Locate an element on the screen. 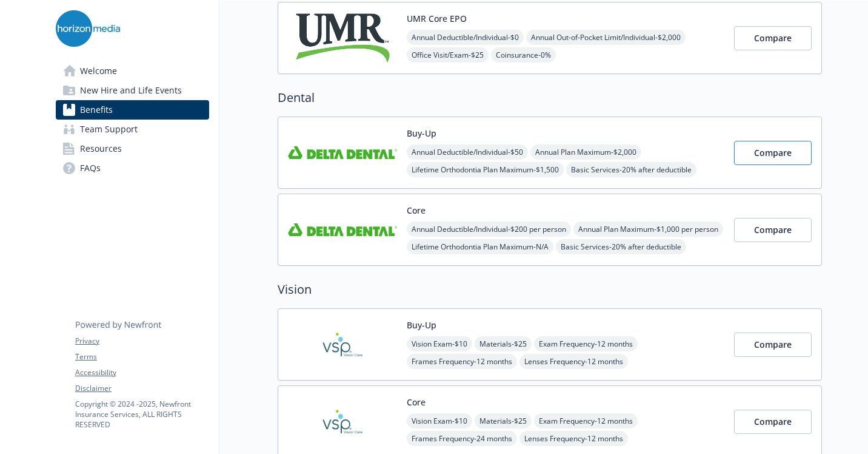 This screenshot has width=868, height=454. span: Annual Plan Maximum - $1,000 per person is located at coordinates (648, 229).